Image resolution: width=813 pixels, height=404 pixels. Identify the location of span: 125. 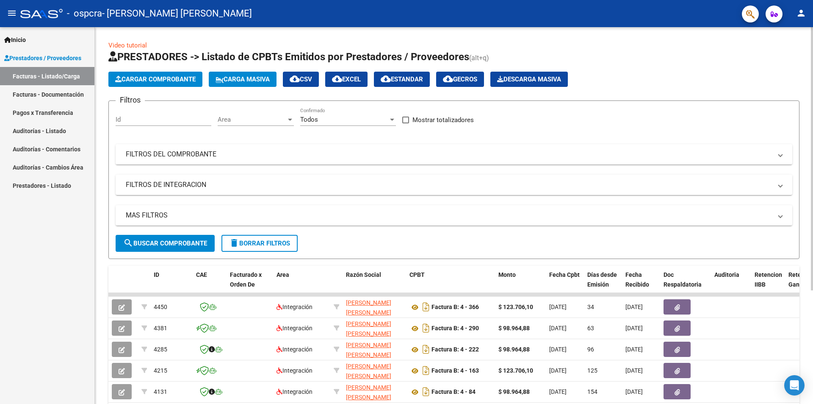
(593, 370).